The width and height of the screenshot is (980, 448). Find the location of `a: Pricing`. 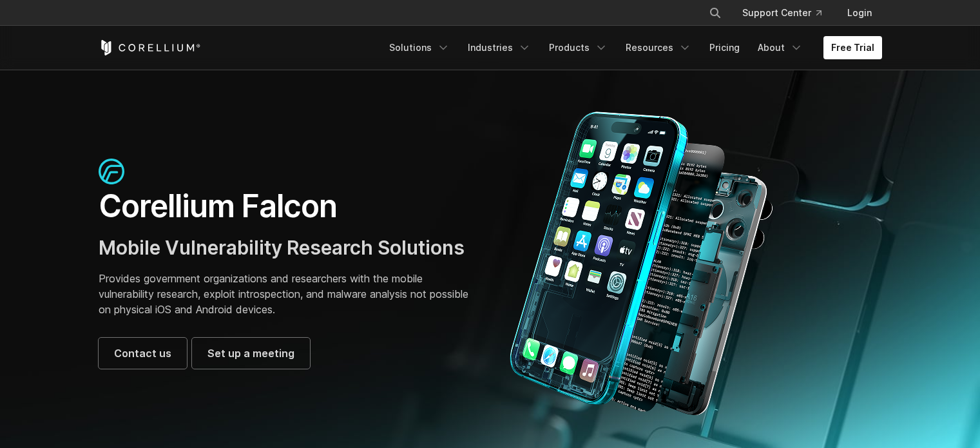

a: Pricing is located at coordinates (724, 48).